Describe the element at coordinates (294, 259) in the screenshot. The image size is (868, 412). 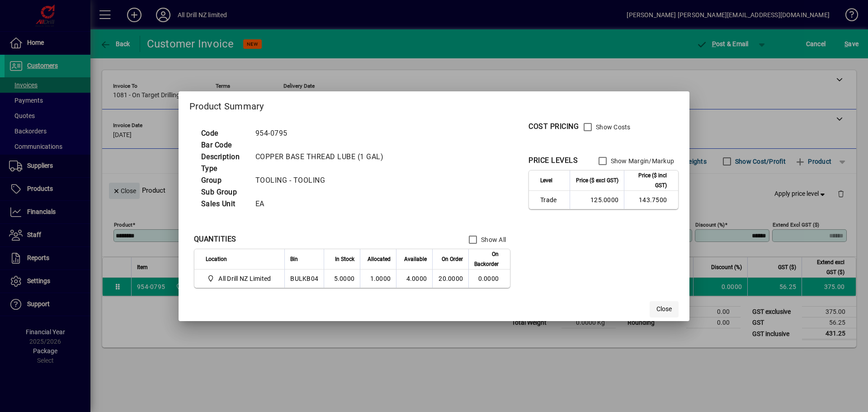
I see `span: Bin` at that location.